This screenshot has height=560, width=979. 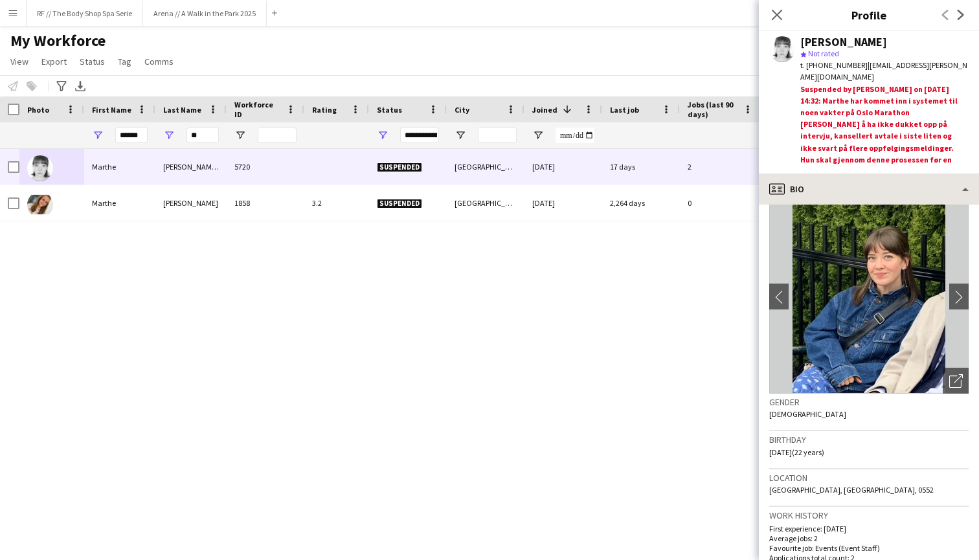 I want to click on app-action-btn: Advanced filters, so click(x=62, y=86).